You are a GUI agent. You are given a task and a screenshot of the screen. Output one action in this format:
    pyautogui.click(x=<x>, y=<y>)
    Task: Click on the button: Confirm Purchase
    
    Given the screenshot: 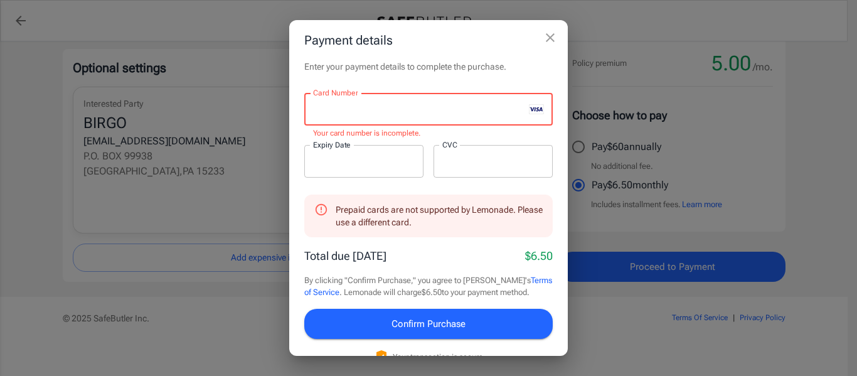 What is the action you would take?
    pyautogui.click(x=428, y=324)
    